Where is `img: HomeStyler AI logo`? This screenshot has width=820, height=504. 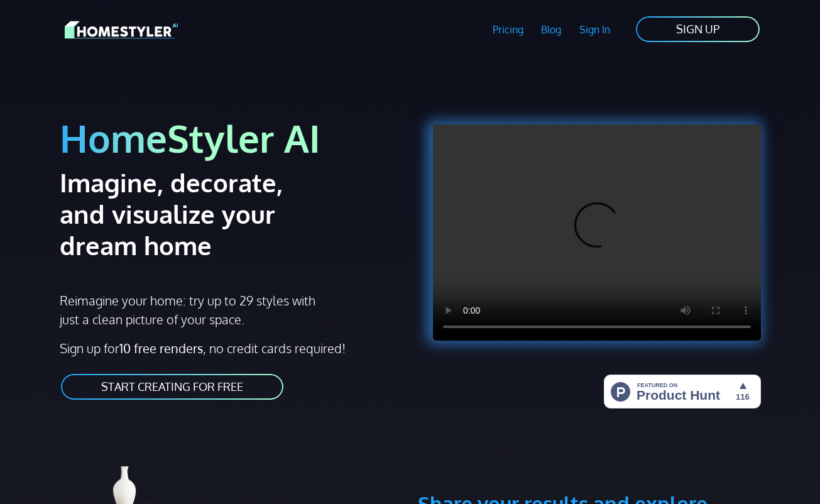 img: HomeStyler AI logo is located at coordinates (121, 30).